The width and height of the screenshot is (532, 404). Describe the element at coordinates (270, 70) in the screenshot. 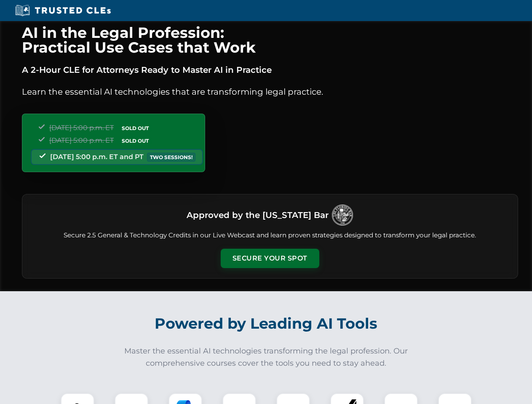

I see `p: A 2-Hour CLE for Attorneys Ready to Master AI in Practice` at that location.